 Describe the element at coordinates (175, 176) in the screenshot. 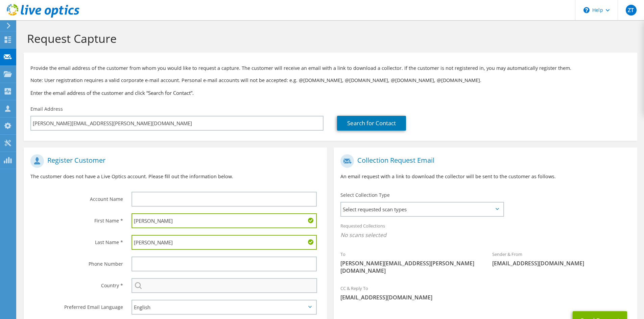

I see `p: The customer does not have a Live Optics account. Please fill out the information below.` at that location.